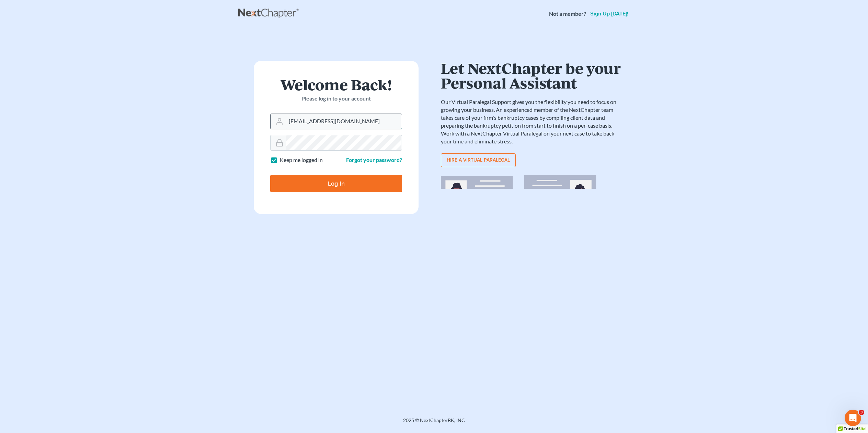 This screenshot has height=433, width=868. What do you see at coordinates (531, 76) in the screenshot?
I see `h1: Let NextChapter be your Personal Assistant` at bounding box center [531, 76].